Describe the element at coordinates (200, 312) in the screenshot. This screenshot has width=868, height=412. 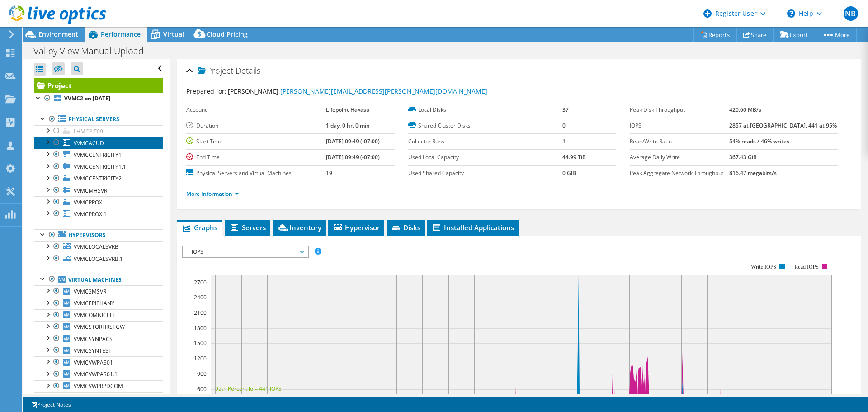
I see `text: 2100` at that location.